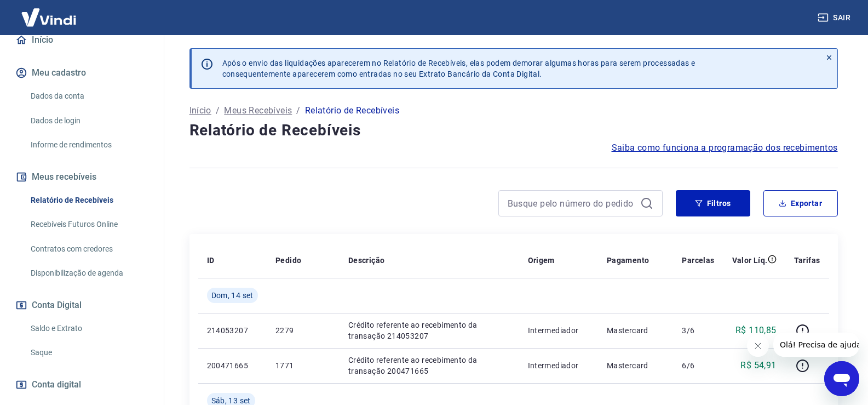 This screenshot has height=405, width=868. I want to click on p: ID, so click(210, 260).